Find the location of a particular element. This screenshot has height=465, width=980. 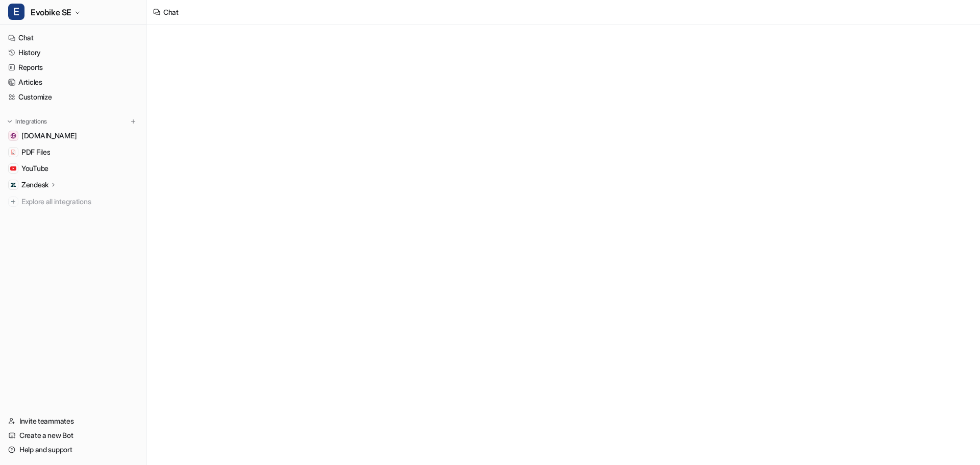

a: Articles is located at coordinates (73, 82).